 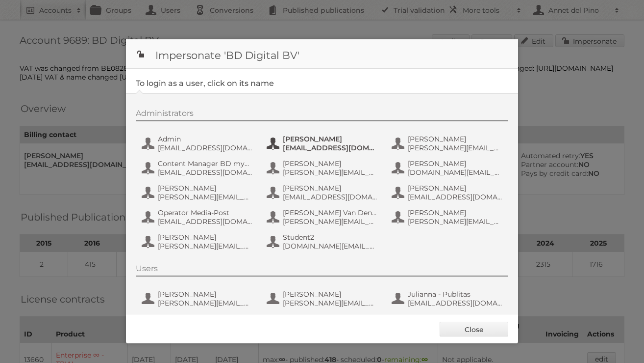 What do you see at coordinates (322, 270) in the screenshot?
I see `div: Users` at bounding box center [322, 270].